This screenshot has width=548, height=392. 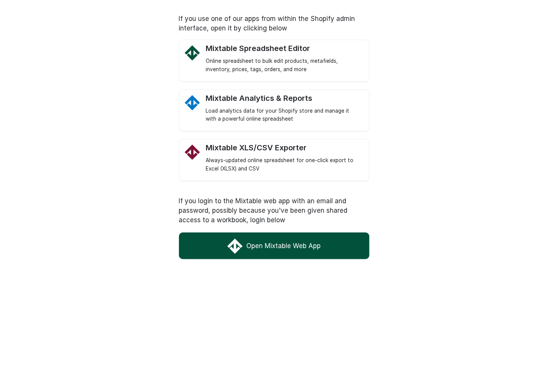 I want to click on a: Mixtable Excel and CSV Exporter app Logo Mixtable XLS/CSV Exporter Always-updated online spreadsh..., so click(x=284, y=158).